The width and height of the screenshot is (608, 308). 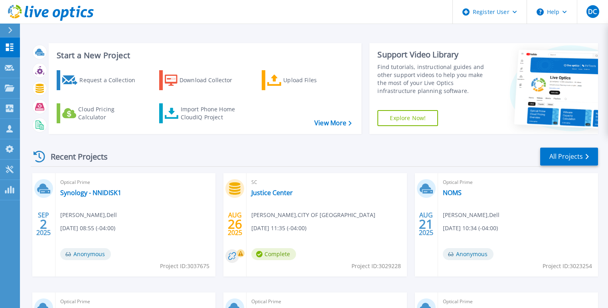 I want to click on div: Request a Collection, so click(x=111, y=80).